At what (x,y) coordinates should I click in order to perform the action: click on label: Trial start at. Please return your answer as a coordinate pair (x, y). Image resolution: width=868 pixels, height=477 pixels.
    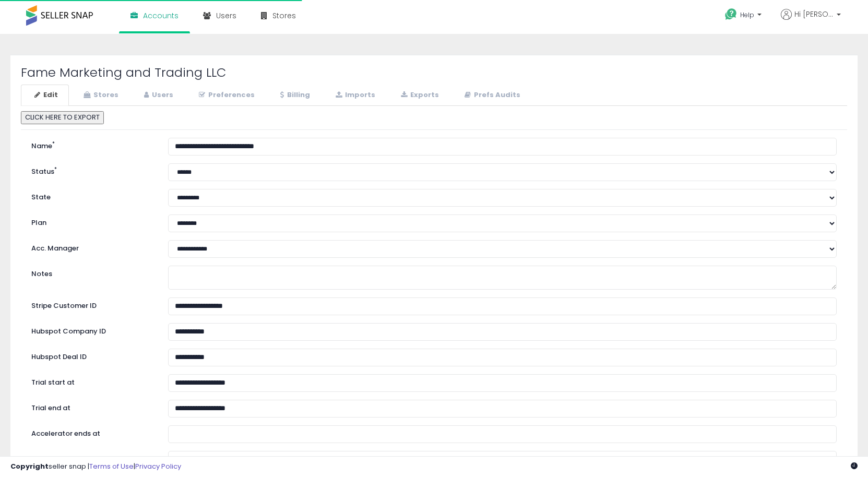
    Looking at the image, I should click on (92, 381).